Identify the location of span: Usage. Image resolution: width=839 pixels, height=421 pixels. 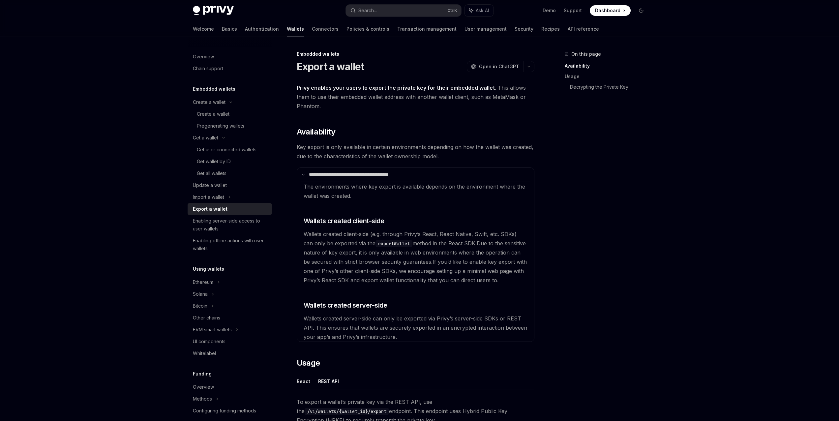
(308, 363).